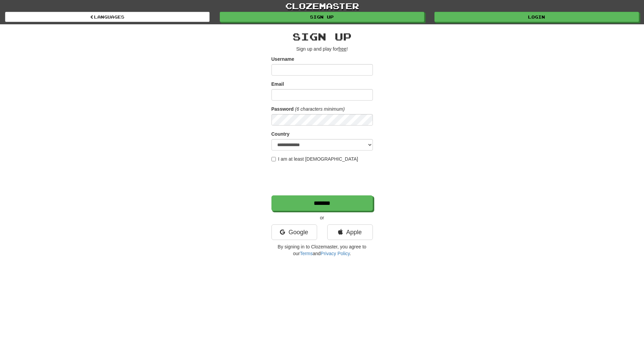 The height and width of the screenshot is (350, 644). Describe the element at coordinates (320, 109) in the screenshot. I see `em: (6 characters minimum)` at that location.